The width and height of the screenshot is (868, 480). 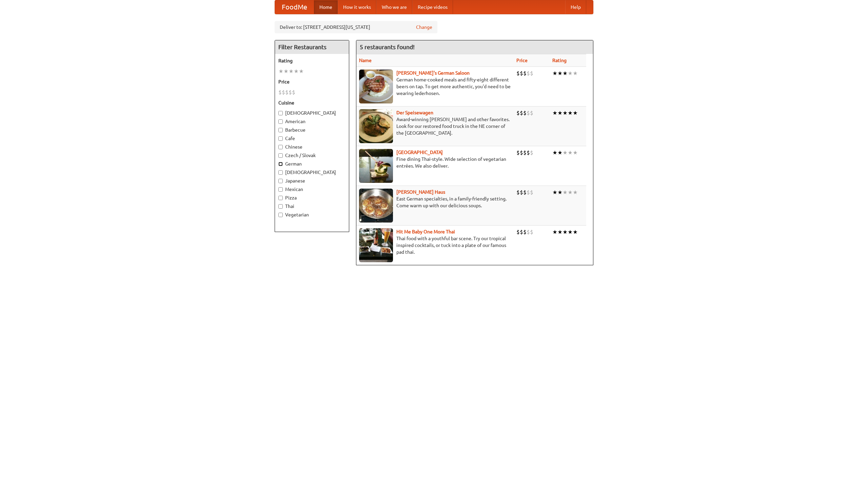 I want to click on label: Mexican, so click(x=312, y=190).